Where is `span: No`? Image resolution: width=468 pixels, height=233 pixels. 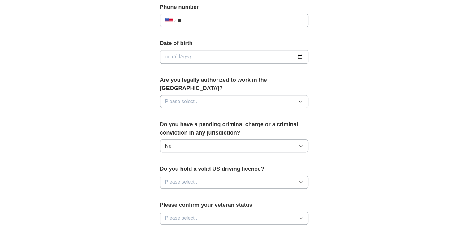
span: No is located at coordinates (168, 146).